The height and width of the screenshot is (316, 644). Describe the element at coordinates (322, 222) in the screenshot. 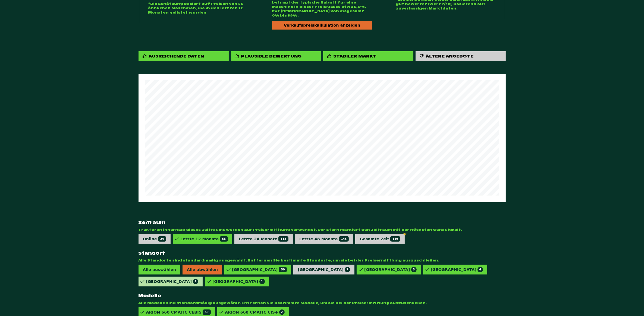

I see `strong: Zeitraum` at that location.